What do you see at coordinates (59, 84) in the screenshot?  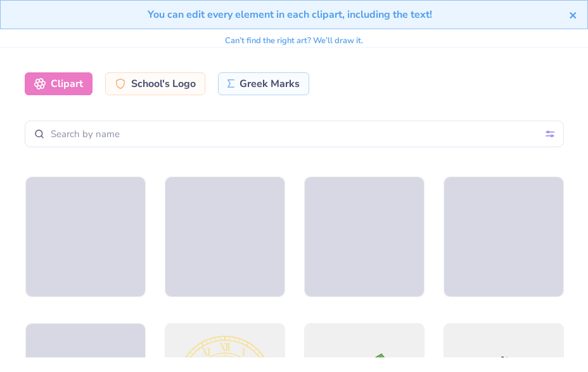 I see `div: Clipart` at bounding box center [59, 84].